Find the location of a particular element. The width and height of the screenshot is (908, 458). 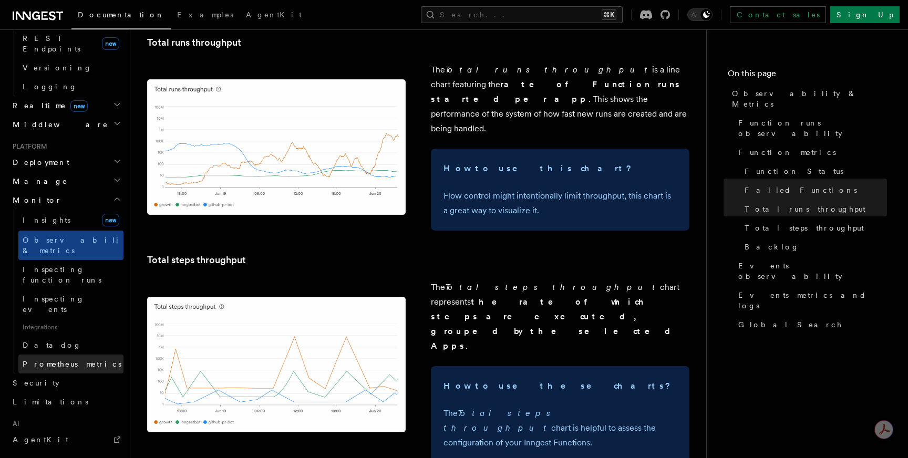

button: Manage is located at coordinates (66, 181).